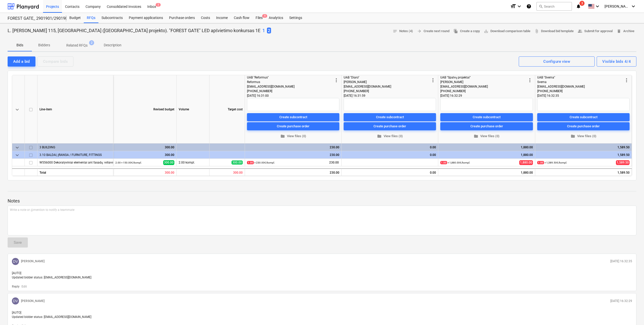 The width and height of the screenshot is (644, 325). Describe the element at coordinates (526, 162) in the screenshot. I see `span: 1,880.00` at that location.